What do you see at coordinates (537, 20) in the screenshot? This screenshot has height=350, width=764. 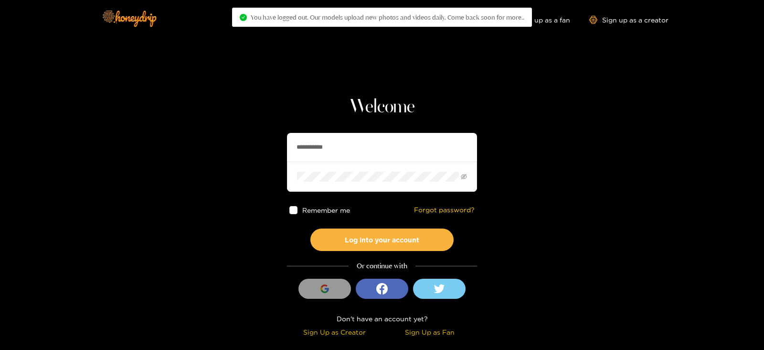 I see `a: Sign up as a fan` at bounding box center [537, 20].